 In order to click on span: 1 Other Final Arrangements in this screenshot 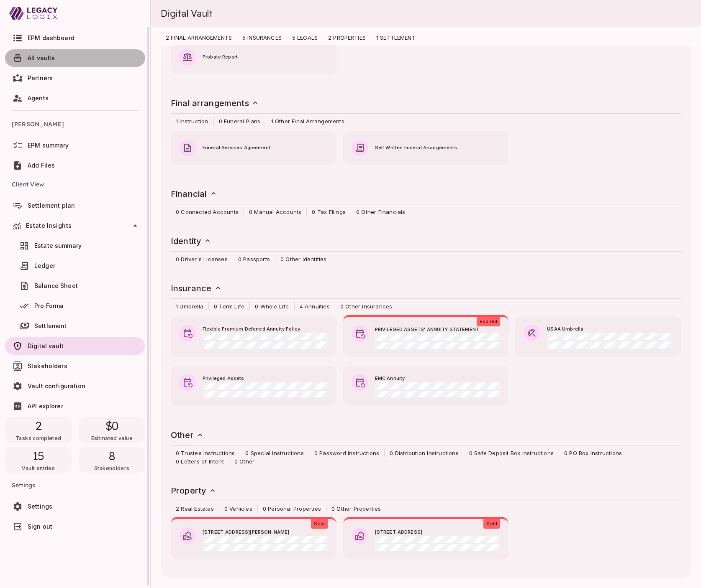, I will do `click(307, 121)`.